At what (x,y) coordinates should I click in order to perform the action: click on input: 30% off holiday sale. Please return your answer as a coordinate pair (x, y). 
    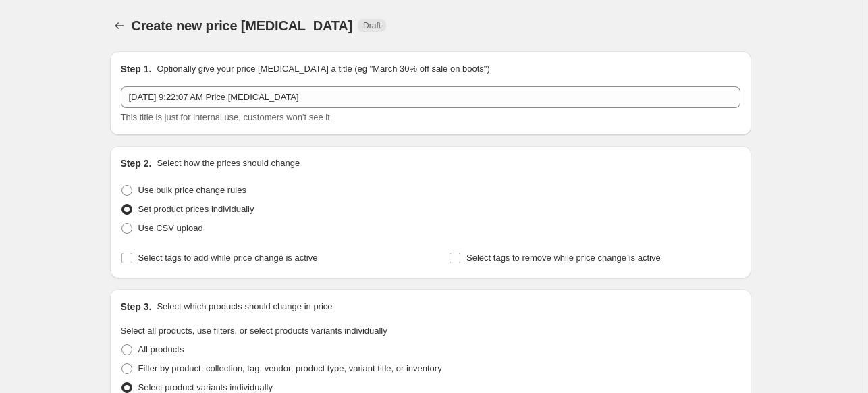
    Looking at the image, I should click on (431, 97).